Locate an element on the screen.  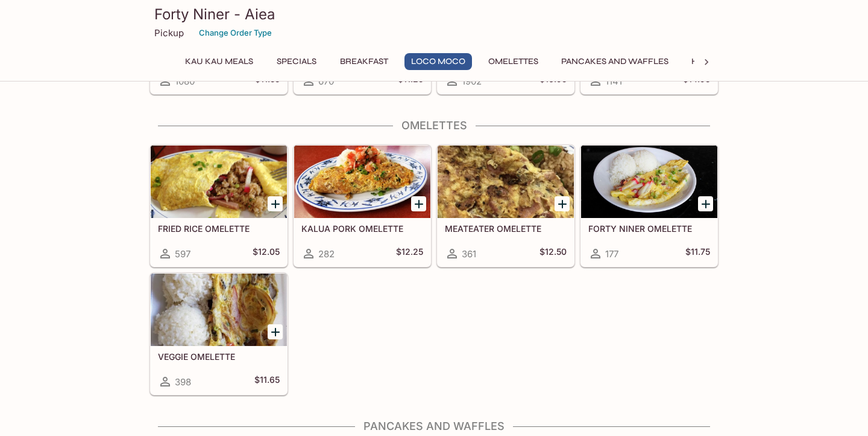
button: Add FORTY NINER OMELETTE is located at coordinates (706, 204).